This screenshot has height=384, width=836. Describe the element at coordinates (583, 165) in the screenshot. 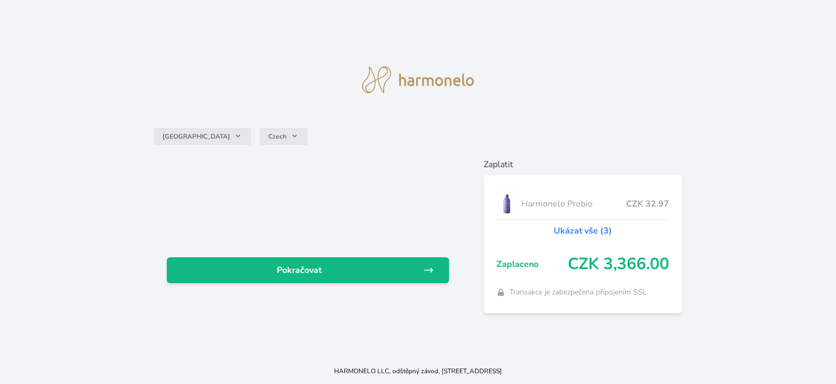

I see `h6: Zaplatit` at that location.